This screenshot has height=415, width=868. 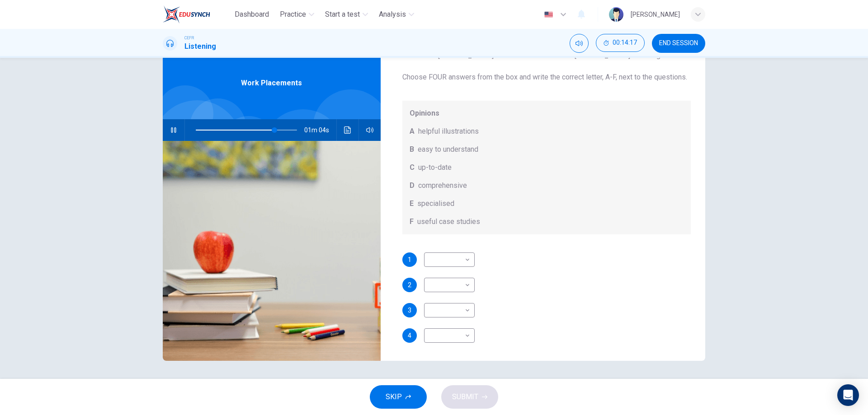 I want to click on span: Work Placements, so click(x=271, y=83).